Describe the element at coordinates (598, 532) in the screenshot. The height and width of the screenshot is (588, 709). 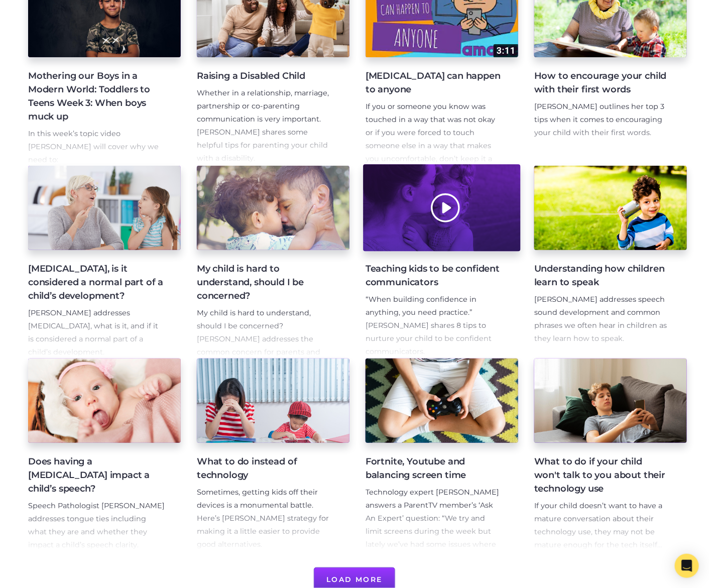
I see `span: If your child doesn’t want to have a mature conversation about their technology use, they may not...` at that location.